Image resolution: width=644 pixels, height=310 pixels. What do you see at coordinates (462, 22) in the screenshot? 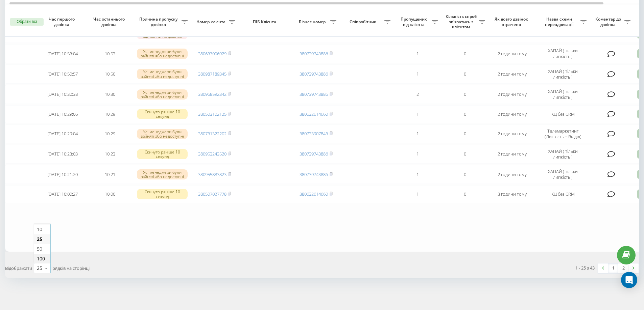
I see `span: Кількість спроб зв'язатись з клієнтом` at bounding box center [462, 22].